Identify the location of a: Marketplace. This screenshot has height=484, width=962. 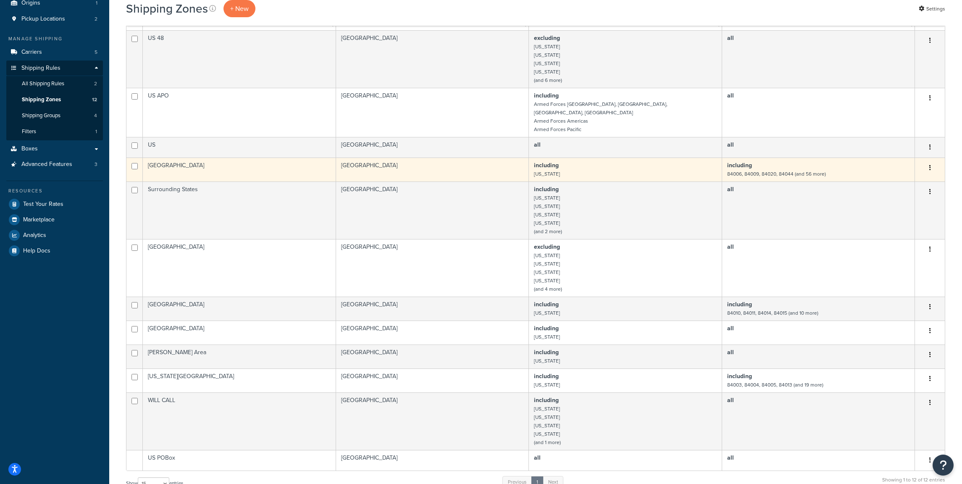
(55, 220).